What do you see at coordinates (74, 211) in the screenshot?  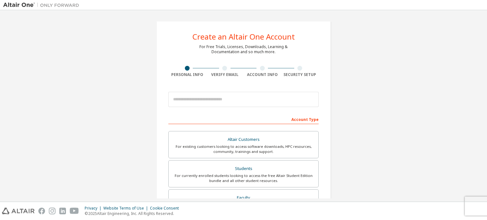 I see `img: youtube.svg` at bounding box center [74, 211].